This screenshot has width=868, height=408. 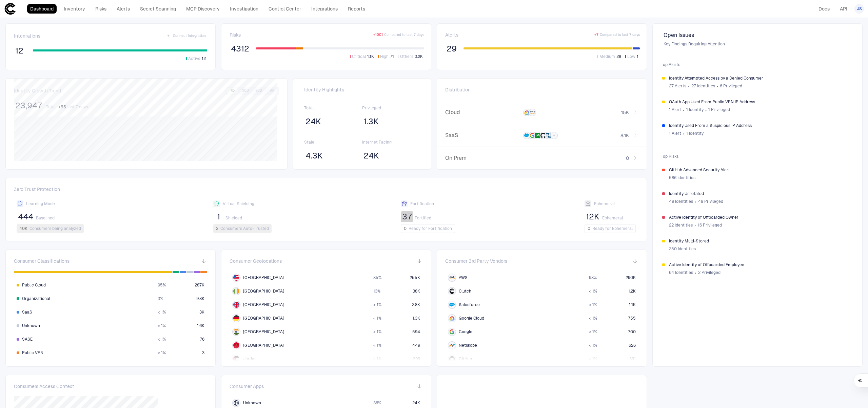 What do you see at coordinates (326, 191) in the screenshot?
I see `span: Zero Trust Protection` at bounding box center [326, 191].